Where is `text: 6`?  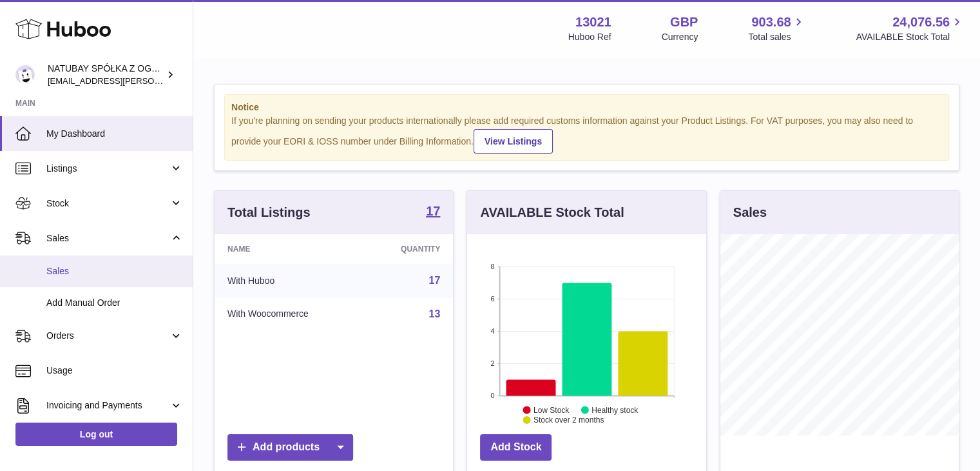
text: 6 is located at coordinates (493, 298).